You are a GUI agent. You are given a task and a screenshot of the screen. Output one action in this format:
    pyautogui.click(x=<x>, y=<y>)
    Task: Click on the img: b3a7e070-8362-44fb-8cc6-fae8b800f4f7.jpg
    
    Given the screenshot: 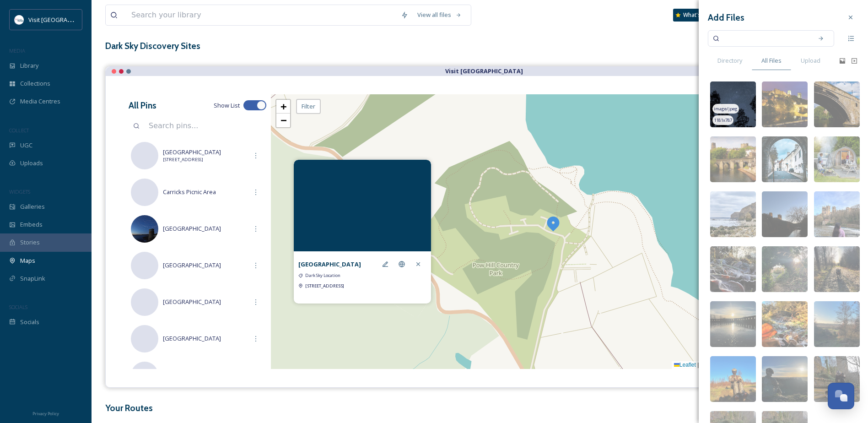 What is the action you would take?
    pyautogui.click(x=785, y=214)
    